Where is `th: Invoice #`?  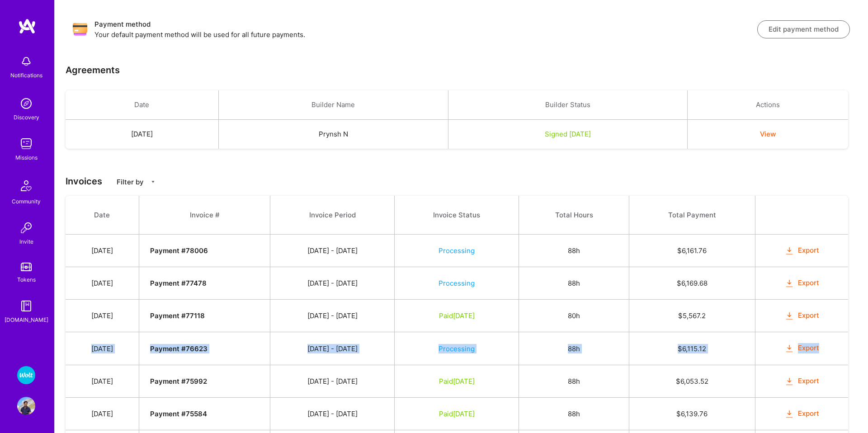
th: Invoice # is located at coordinates (204, 215).